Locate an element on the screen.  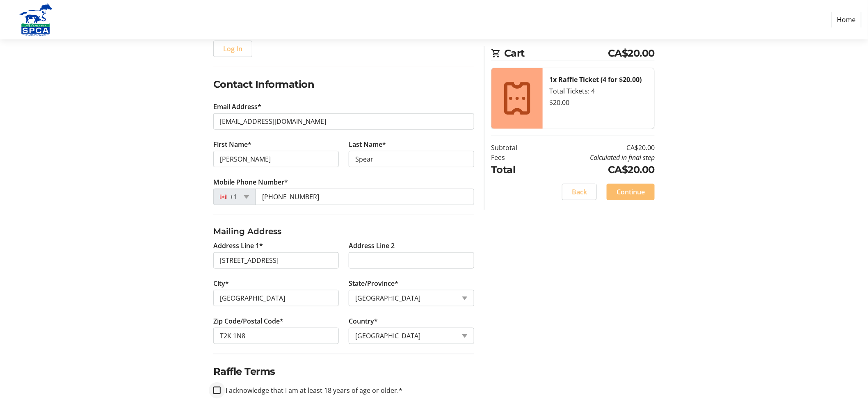
input: City is located at coordinates (276, 298).